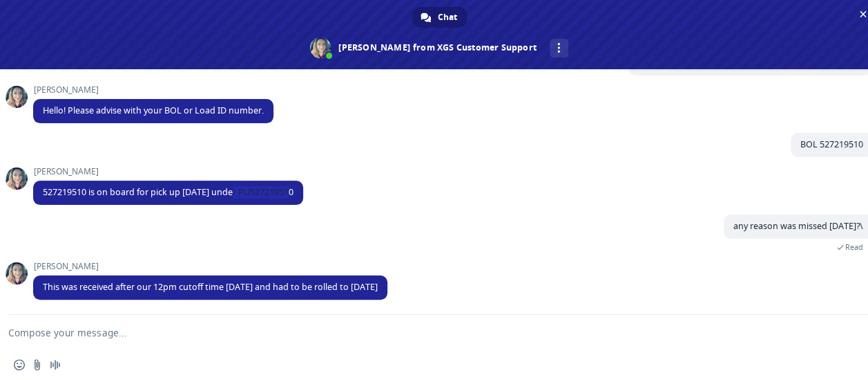  What do you see at coordinates (38, 365) in the screenshot?
I see `span: Send a file` at bounding box center [38, 365].